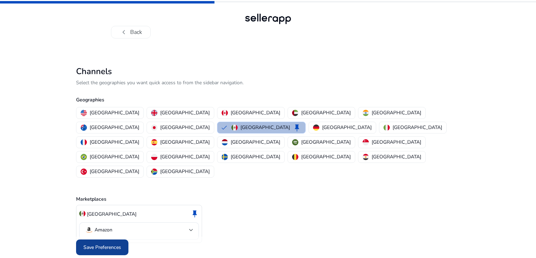  Describe the element at coordinates (387, 127) in the screenshot. I see `img: it.svg` at that location.